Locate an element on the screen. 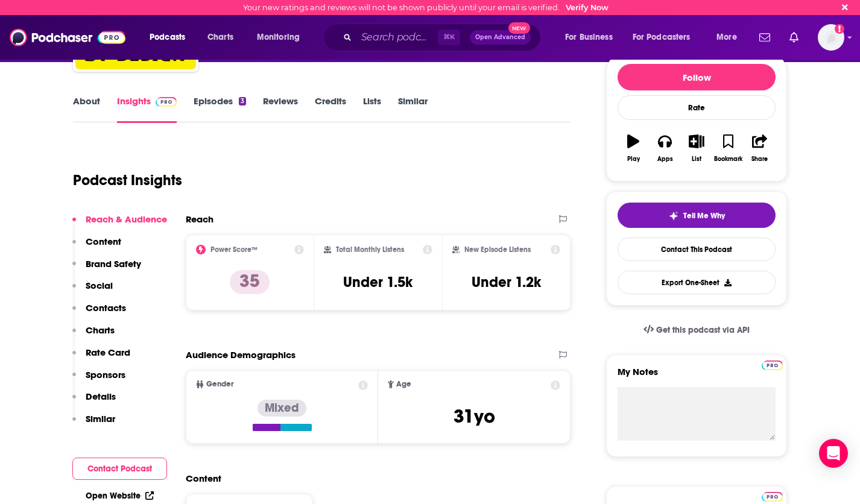  a: Reviews is located at coordinates (280, 109).